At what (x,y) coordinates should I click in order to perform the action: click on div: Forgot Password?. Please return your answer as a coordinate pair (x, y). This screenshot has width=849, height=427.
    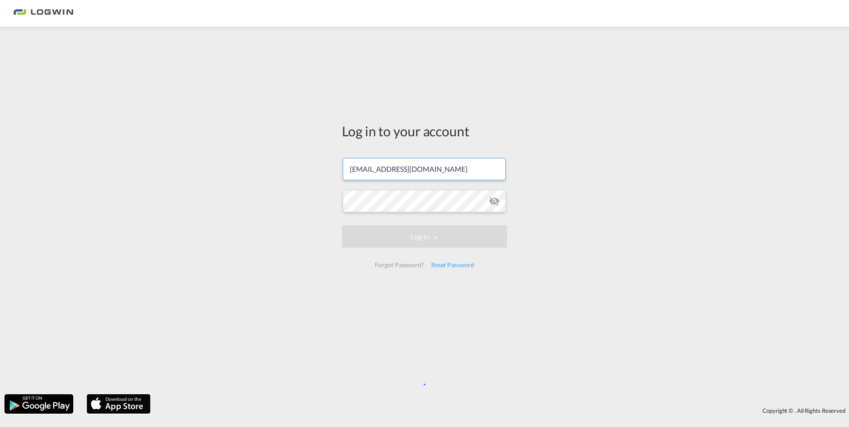
    Looking at the image, I should click on (399, 265).